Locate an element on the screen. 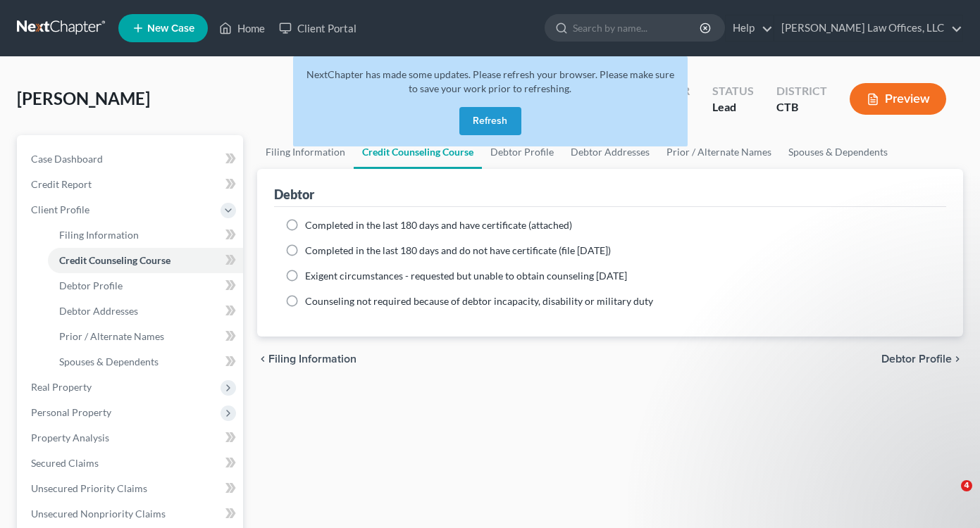 Image resolution: width=980 pixels, height=528 pixels. a: Secured Claims is located at coordinates (131, 464).